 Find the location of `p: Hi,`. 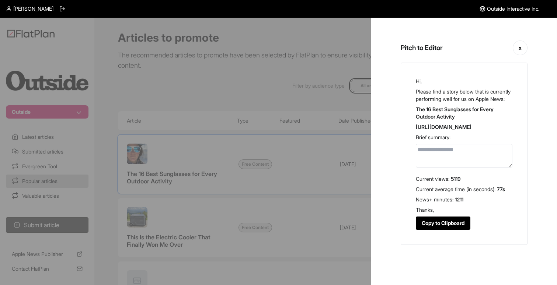

p: Hi, is located at coordinates (464, 81).